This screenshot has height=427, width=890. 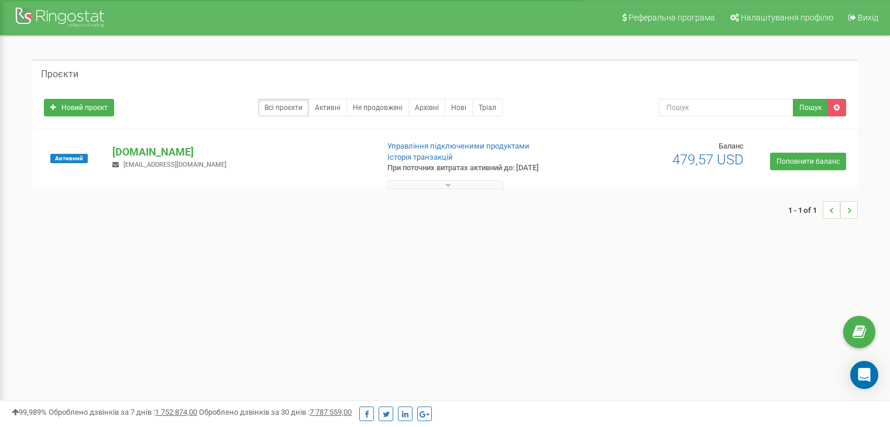 I want to click on span: 99,989%, so click(x=29, y=412).